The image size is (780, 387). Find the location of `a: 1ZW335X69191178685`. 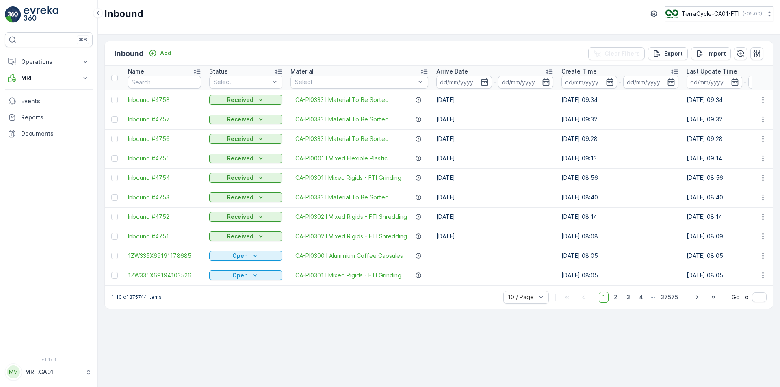

a: 1ZW335X69191178685 is located at coordinates (165, 256).